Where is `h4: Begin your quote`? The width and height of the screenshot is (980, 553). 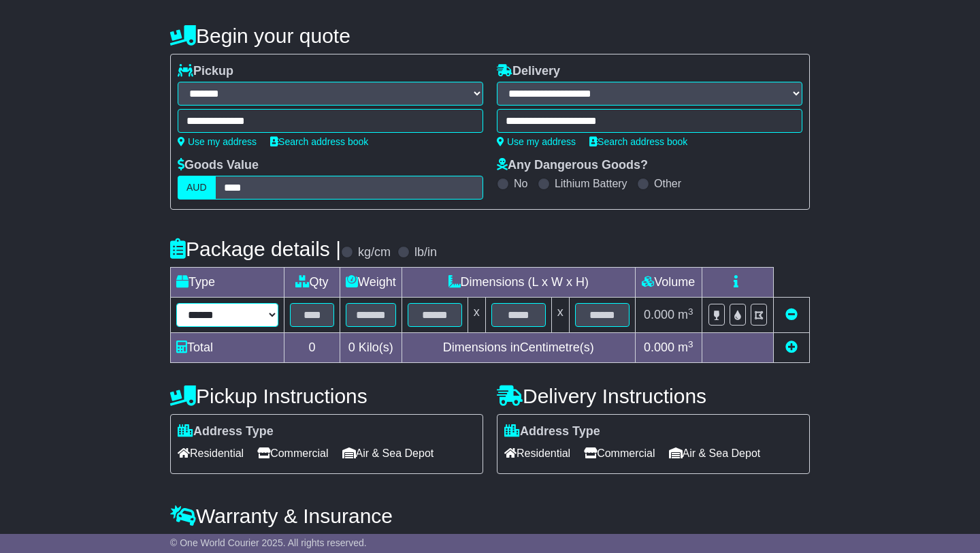 h4: Begin your quote is located at coordinates (490, 35).